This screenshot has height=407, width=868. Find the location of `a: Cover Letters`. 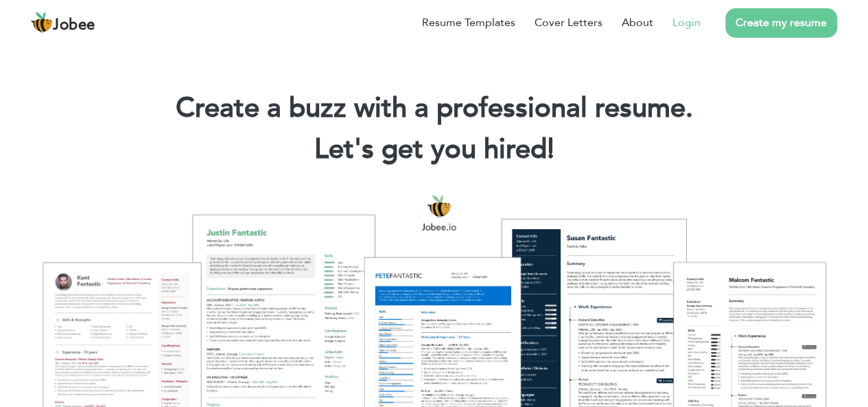

a: Cover Letters is located at coordinates (568, 23).